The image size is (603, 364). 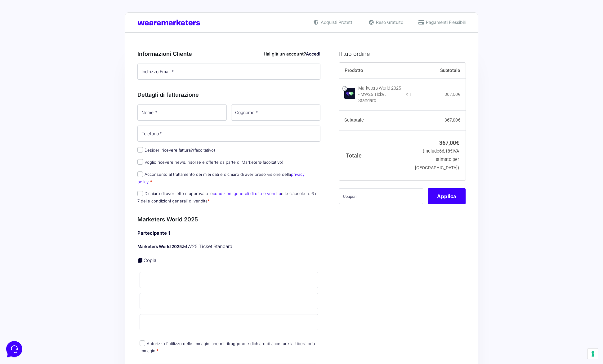 What do you see at coordinates (66, 58) in the screenshot?
I see `span: Inizia una conversazione` at bounding box center [66, 58].